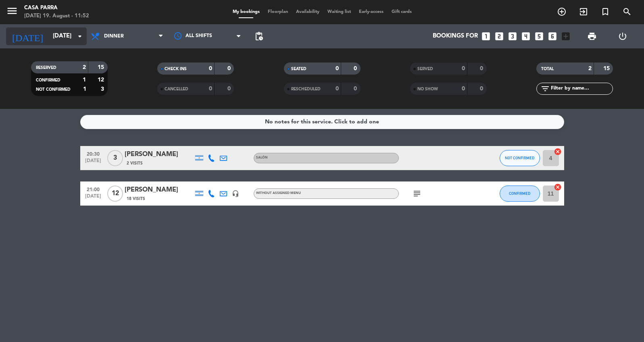  What do you see at coordinates (305, 89) in the screenshot?
I see `span: RESCHEDULED` at bounding box center [305, 89].